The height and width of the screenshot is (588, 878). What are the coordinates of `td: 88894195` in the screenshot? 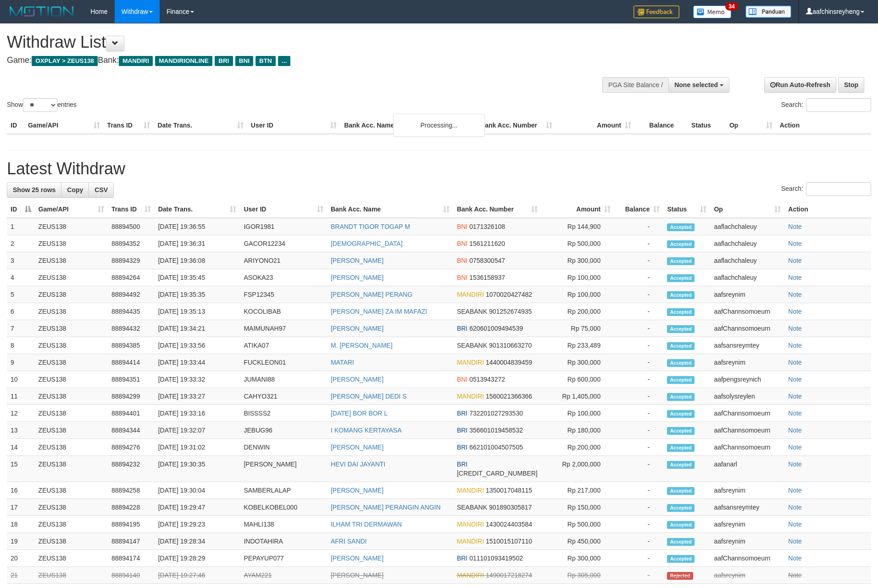 It's located at (131, 524).